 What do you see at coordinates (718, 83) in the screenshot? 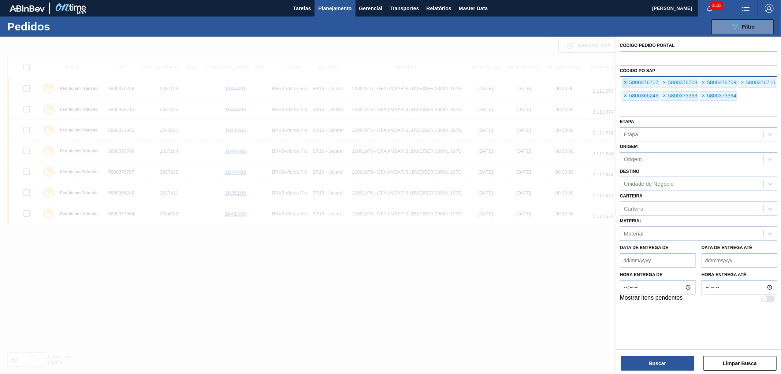
I see `div: 5800376709` at bounding box center [718, 83].